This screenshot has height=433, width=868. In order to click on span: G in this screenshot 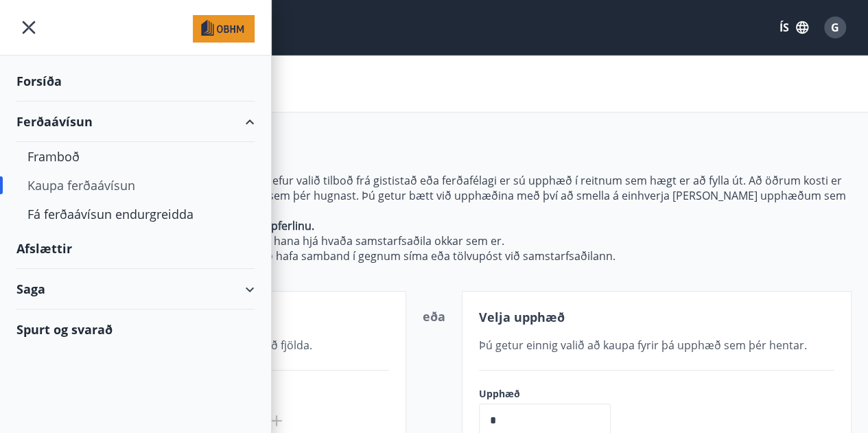, I will do `click(836, 27)`.